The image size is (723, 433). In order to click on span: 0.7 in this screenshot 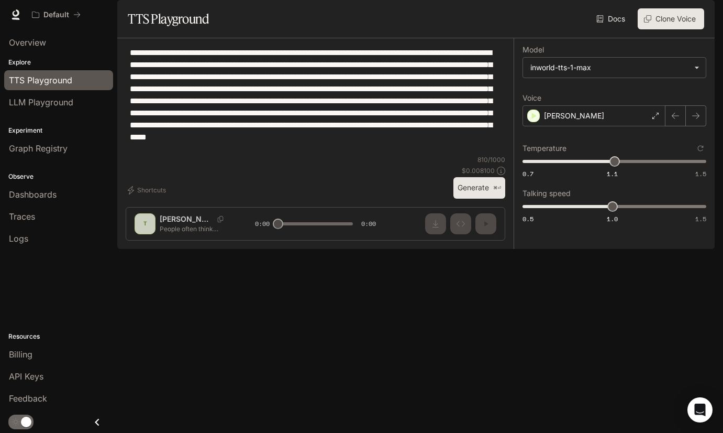, I will do `click(528, 173)`.